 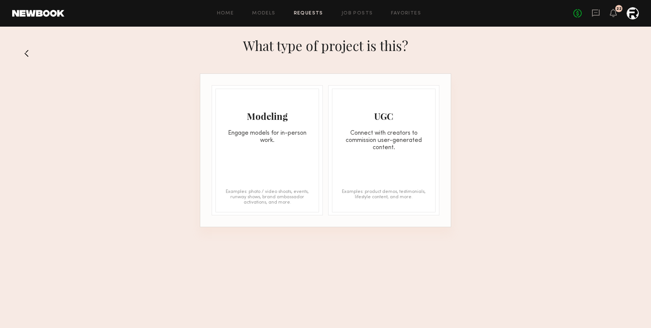 What do you see at coordinates (357, 13) in the screenshot?
I see `a: Job Posts` at bounding box center [357, 13].